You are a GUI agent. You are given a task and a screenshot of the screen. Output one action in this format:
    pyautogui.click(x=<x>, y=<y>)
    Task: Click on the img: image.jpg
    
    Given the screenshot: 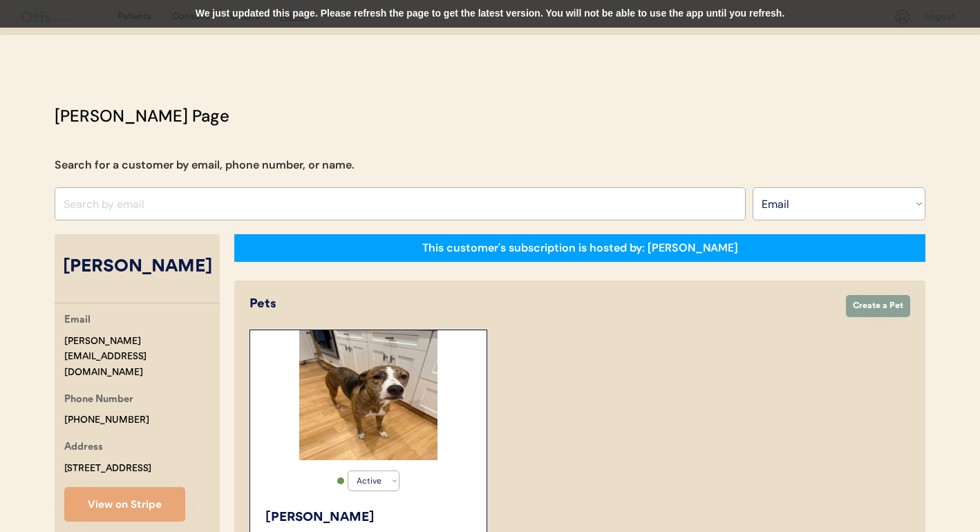 What is the action you would take?
    pyautogui.click(x=368, y=396)
    